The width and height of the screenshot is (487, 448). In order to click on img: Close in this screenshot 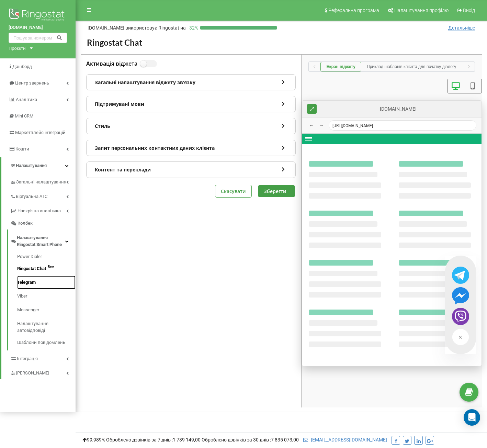, I will do `click(461, 337)`.